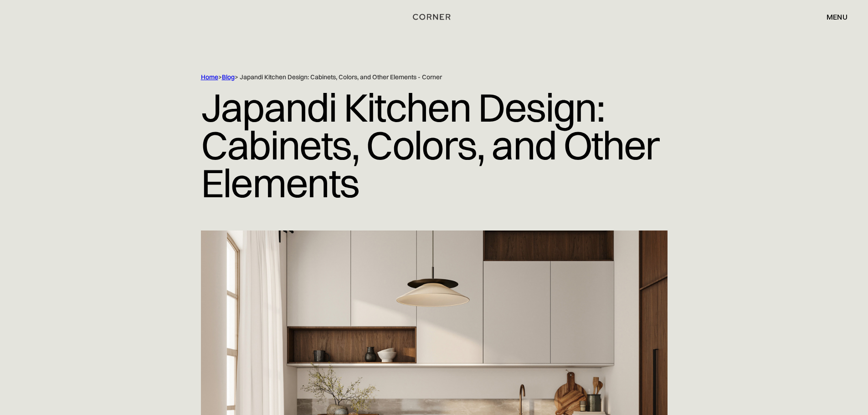  What do you see at coordinates (210, 77) in the screenshot?
I see `a: Home` at bounding box center [210, 77].